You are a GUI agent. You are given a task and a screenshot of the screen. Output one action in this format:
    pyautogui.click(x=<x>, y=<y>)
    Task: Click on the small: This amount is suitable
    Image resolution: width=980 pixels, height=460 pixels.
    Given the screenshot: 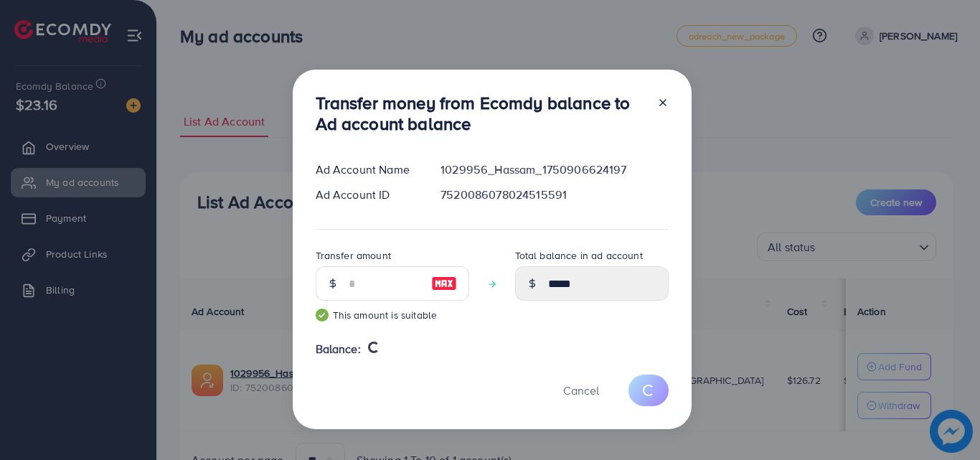 What is the action you would take?
    pyautogui.click(x=393, y=315)
    